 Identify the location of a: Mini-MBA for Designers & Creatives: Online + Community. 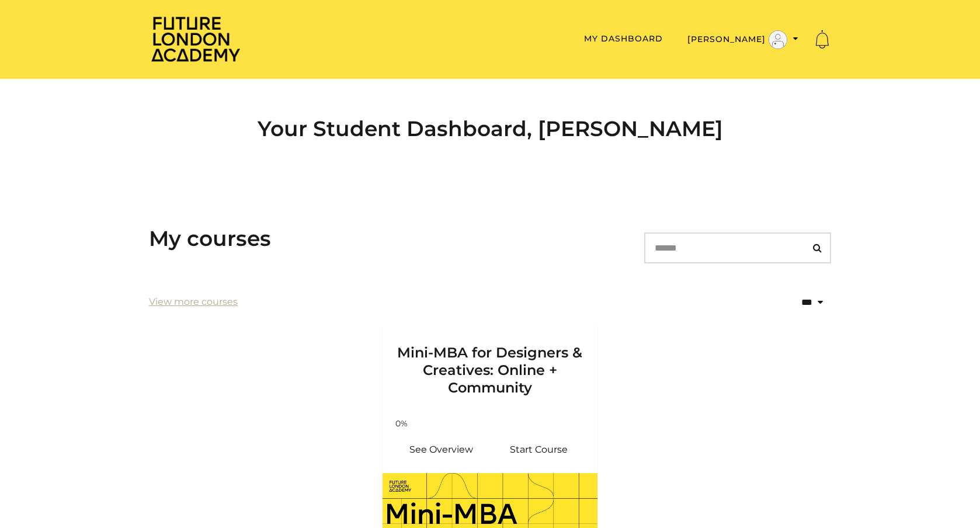
(490, 368).